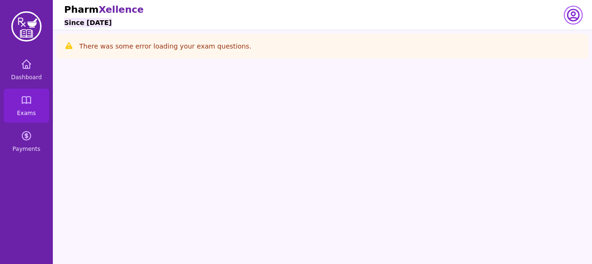 This screenshot has width=592, height=264. Describe the element at coordinates (165, 46) in the screenshot. I see `p: There was some error loading your exam questions.` at that location.